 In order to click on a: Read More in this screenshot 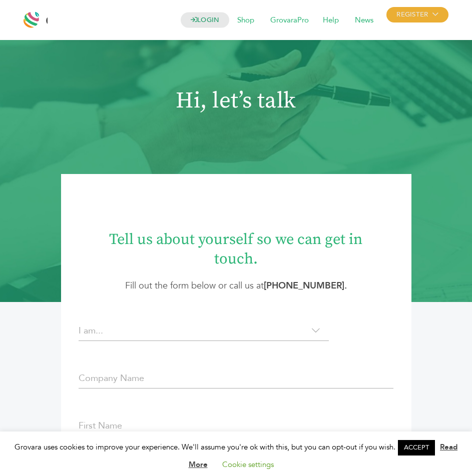, I will do `click(324, 456)`.